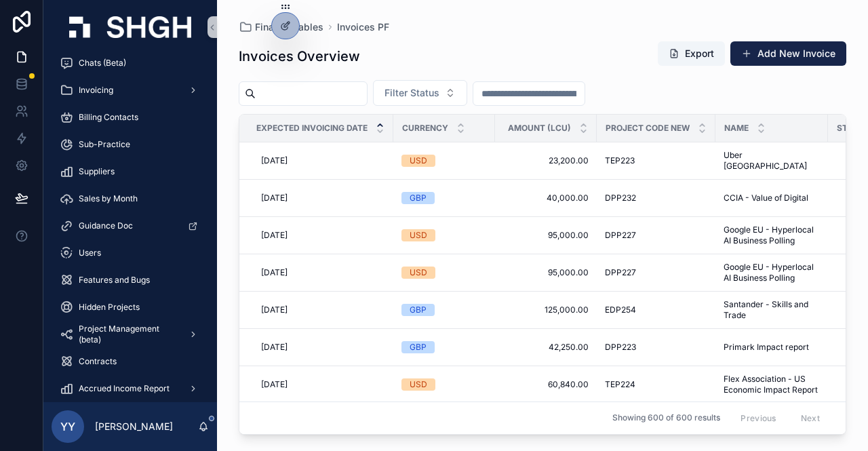 This screenshot has height=451, width=868. What do you see at coordinates (772, 384) in the screenshot?
I see `span: Flex Association - US Economic Impact Report` at bounding box center [772, 384].